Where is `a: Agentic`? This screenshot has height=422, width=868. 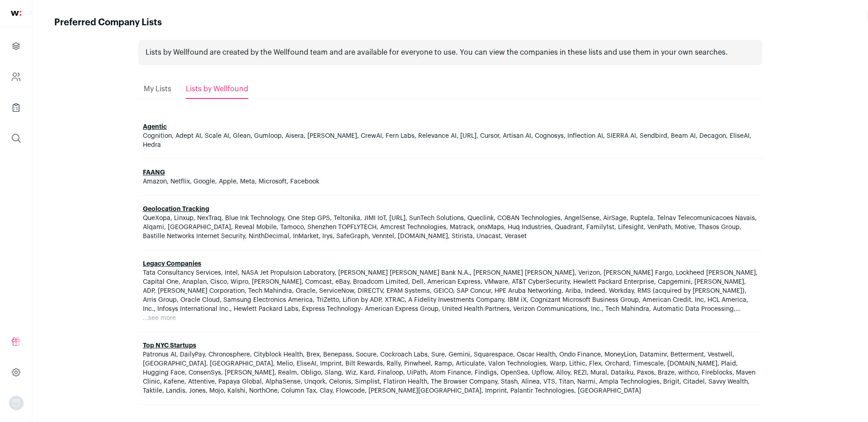 a: Agentic is located at coordinates (154, 127).